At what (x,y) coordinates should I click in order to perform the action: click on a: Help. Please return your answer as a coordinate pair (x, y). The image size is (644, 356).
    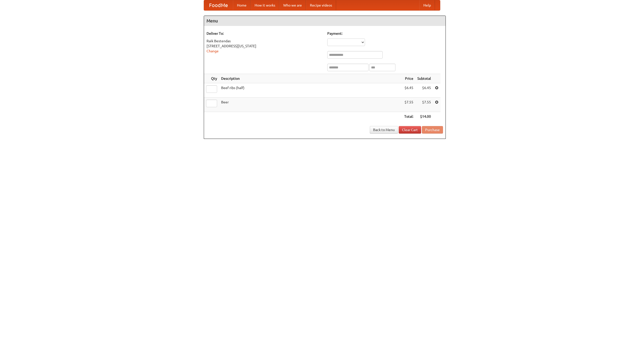
    Looking at the image, I should click on (427, 5).